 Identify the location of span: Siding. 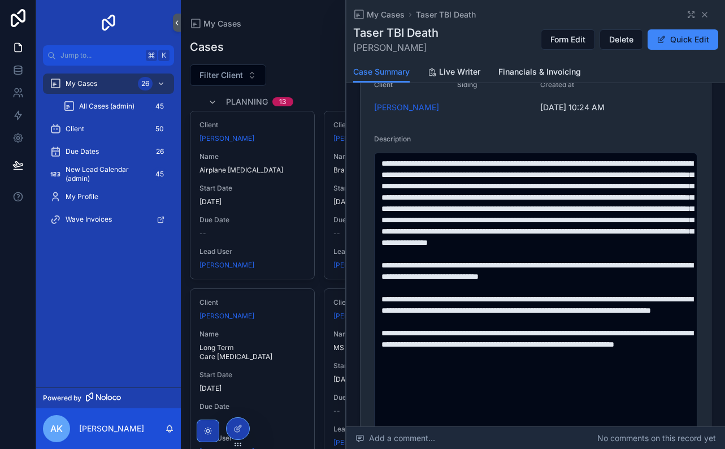
(467, 84).